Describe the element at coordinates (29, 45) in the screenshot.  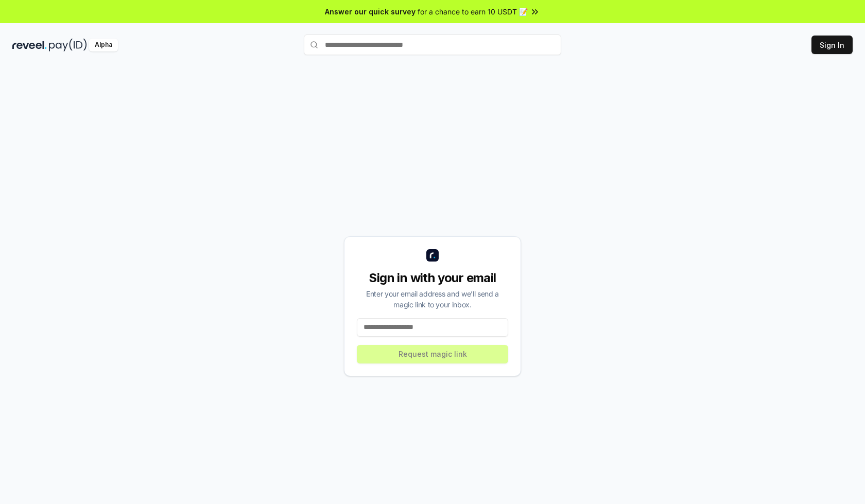
I see `img: reveel_dark` at that location.